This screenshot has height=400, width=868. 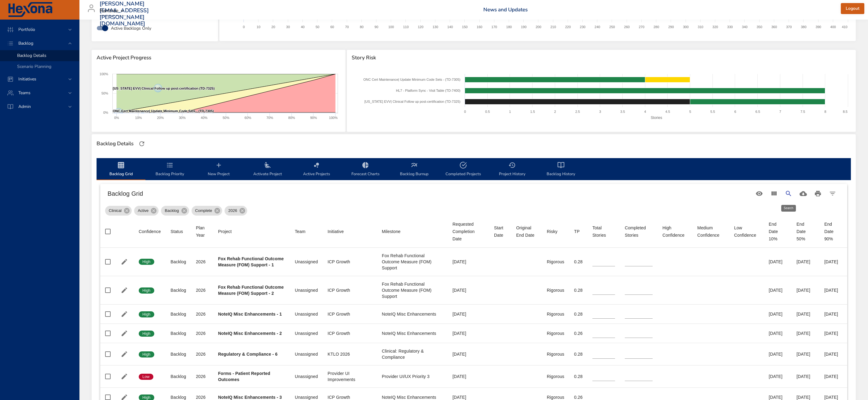 I want to click on div: NoteIQ Misc Enhancements, so click(x=412, y=314).